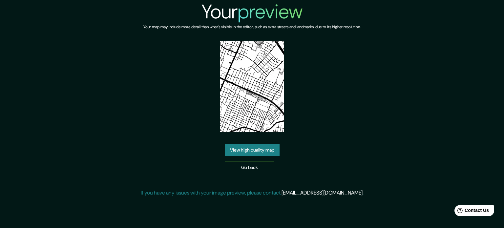  What do you see at coordinates (252, 27) in the screenshot?
I see `h6: Your map may include more detail than what's visible in the editor, such as extra streets and lan...` at bounding box center [252, 27].